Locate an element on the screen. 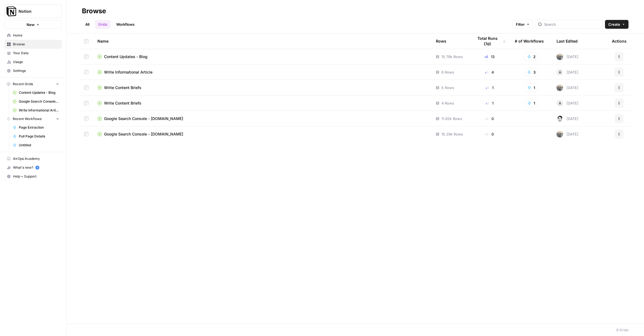  a: Page Extraction is located at coordinates (36, 127).